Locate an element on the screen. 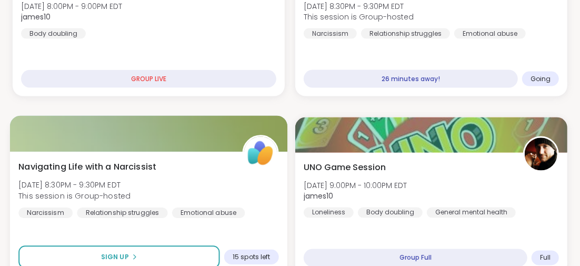  span: UNO Game Session is located at coordinates (345, 167).